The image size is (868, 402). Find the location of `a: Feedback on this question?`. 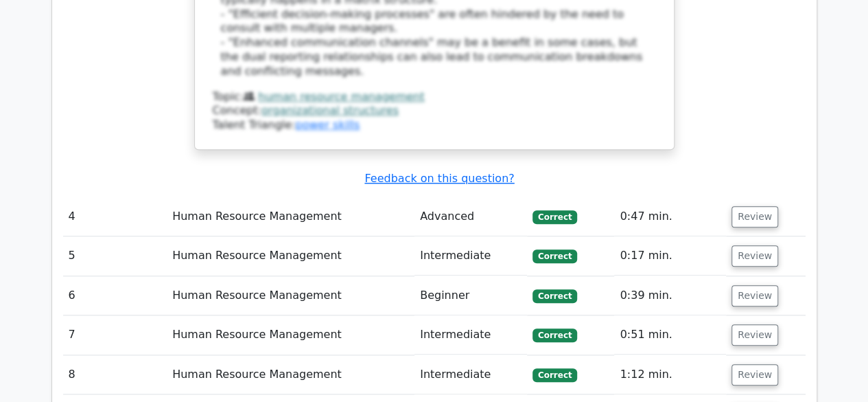

a: Feedback on this question? is located at coordinates (439, 177).